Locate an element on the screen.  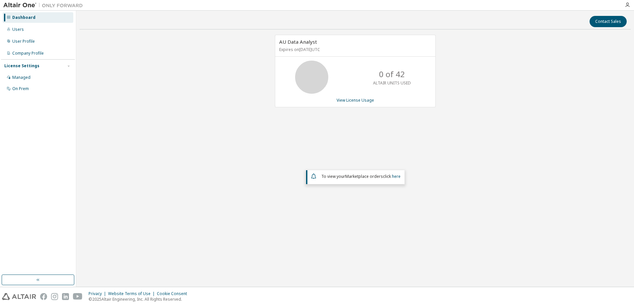
button: Contact Sales is located at coordinates (608, 22).